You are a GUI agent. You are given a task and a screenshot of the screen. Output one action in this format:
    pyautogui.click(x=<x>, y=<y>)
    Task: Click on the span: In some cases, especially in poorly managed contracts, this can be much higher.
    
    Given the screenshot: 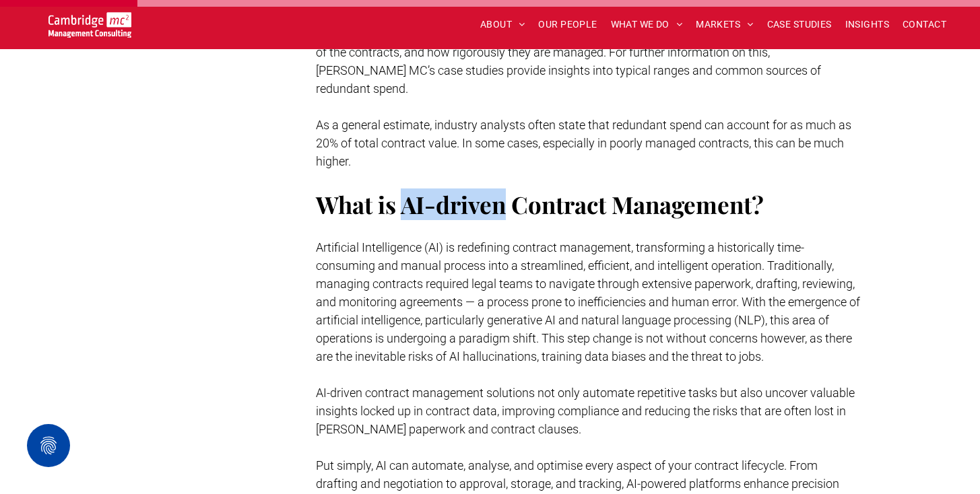 What is the action you would take?
    pyautogui.click(x=580, y=152)
    